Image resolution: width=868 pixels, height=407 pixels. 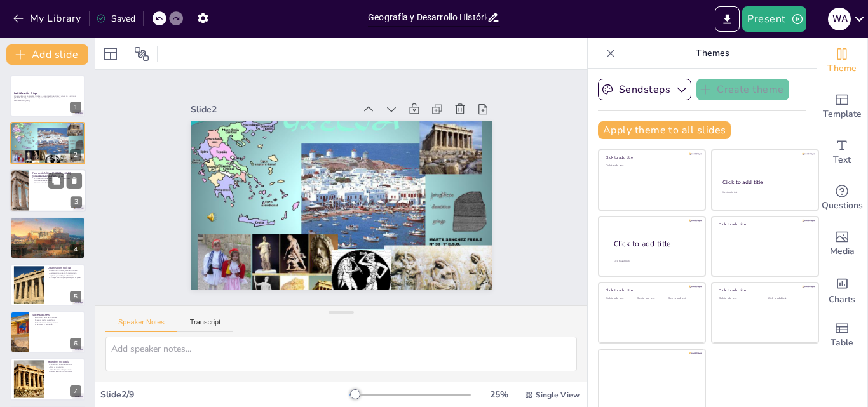 I want to click on div: Add text boxes, so click(x=841, y=152).